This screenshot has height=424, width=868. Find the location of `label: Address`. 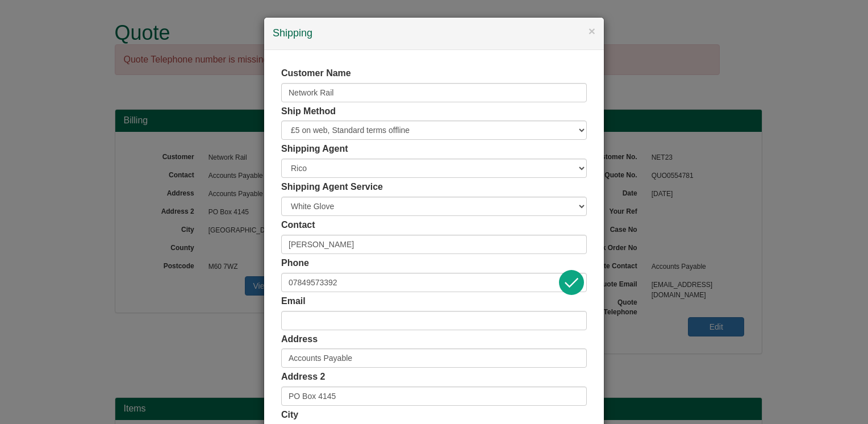

label: Address is located at coordinates (299, 339).